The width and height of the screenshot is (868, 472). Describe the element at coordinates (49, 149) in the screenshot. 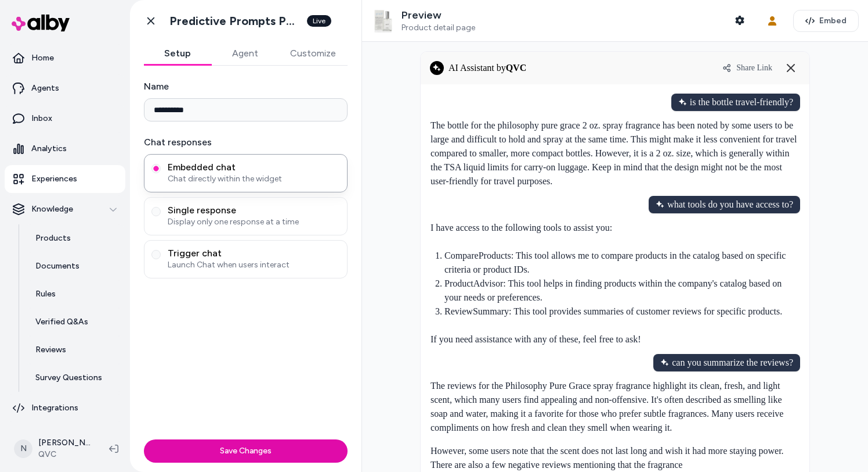

I see `p: Analytics` at that location.